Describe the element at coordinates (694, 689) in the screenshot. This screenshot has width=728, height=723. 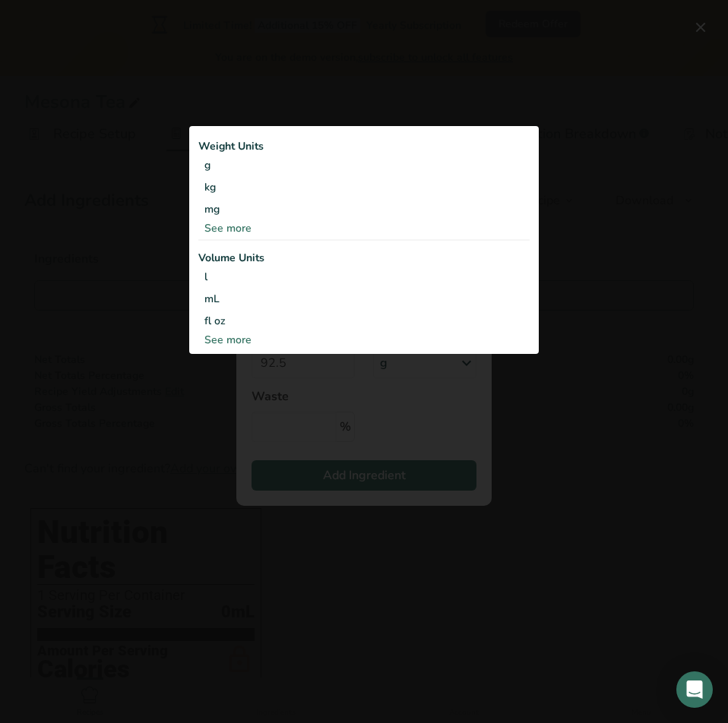
I see `div: Open Intercom Messenger` at that location.